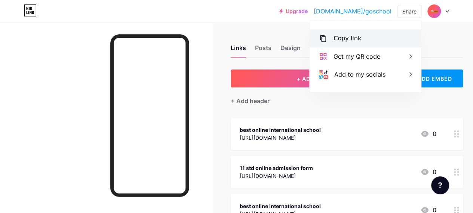  Describe the element at coordinates (410, 11) in the screenshot. I see `div: Share` at that location.